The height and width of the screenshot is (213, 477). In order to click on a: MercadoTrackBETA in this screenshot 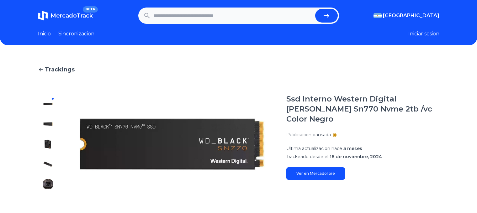, I will do `click(65, 16)`.